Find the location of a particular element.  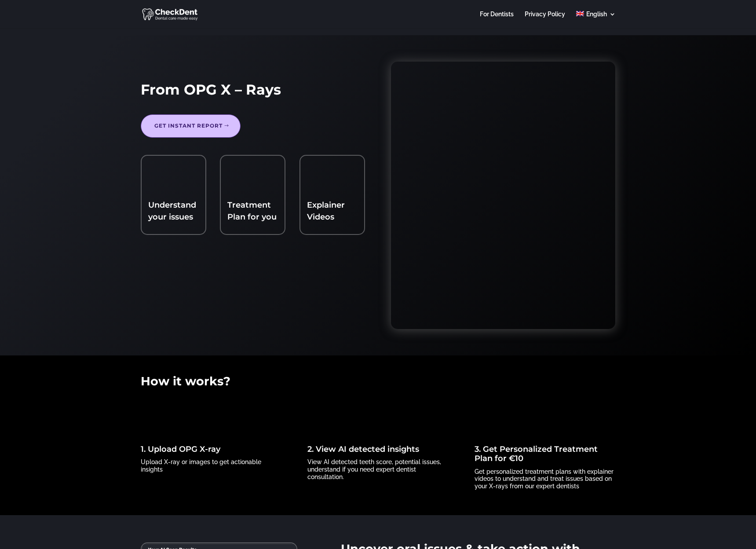

a: 3. Get Personalized Treatment Plan for €10 is located at coordinates (536, 453).